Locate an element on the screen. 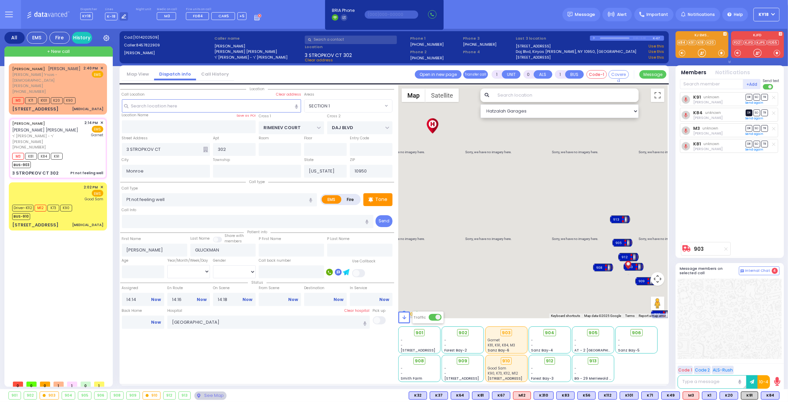 Image resolution: width=788 pixels, height=402 pixels. label: Areas is located at coordinates (309, 94).